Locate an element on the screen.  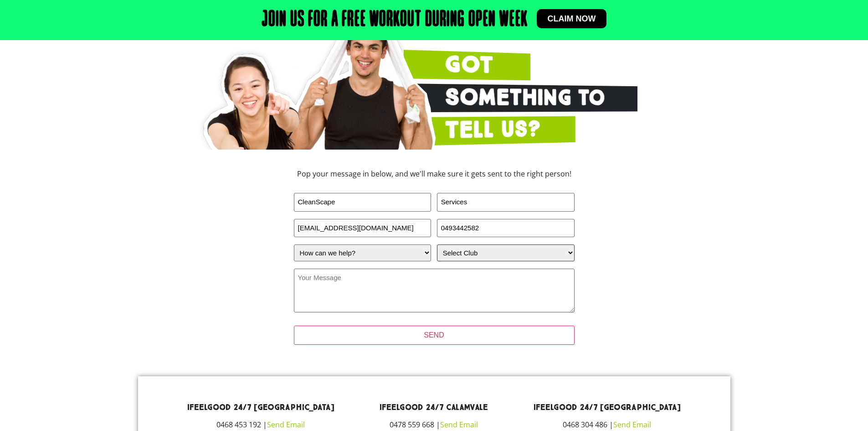
input: Email is located at coordinates (363, 228).